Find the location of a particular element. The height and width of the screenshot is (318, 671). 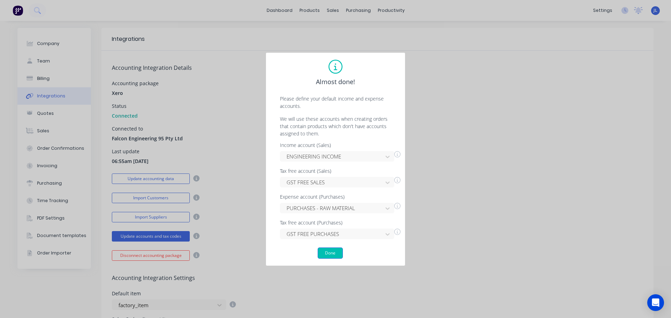

div: Tax free account (Sales) is located at coordinates (340, 171).